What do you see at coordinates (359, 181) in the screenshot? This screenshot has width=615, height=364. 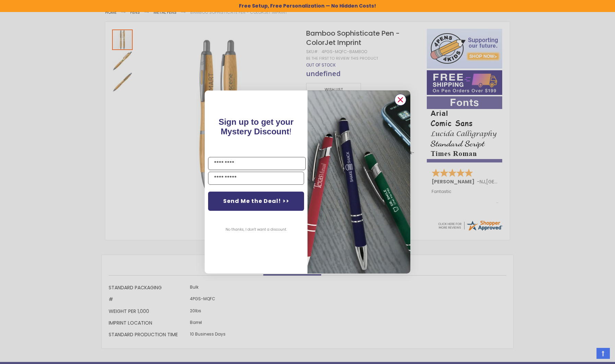 I see `img: pop-up-image` at bounding box center [359, 181].